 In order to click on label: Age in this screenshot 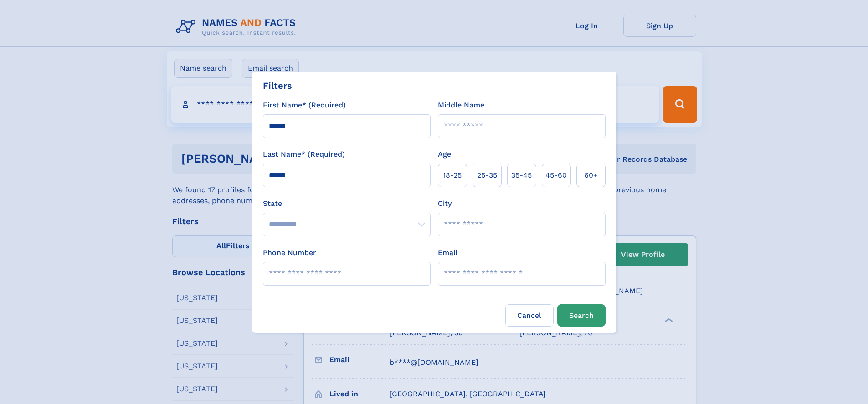, I will do `click(444, 155)`.